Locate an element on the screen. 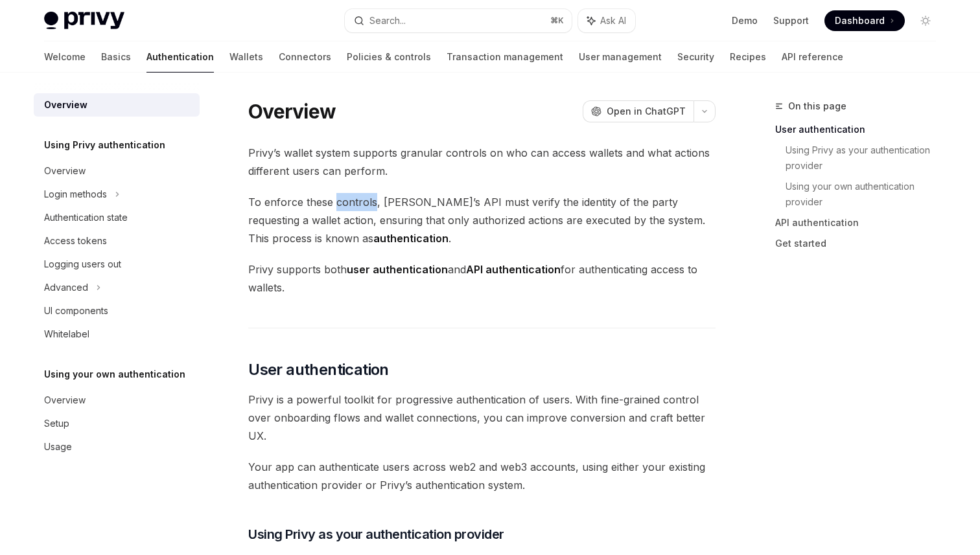 This screenshot has width=980, height=555. div: Setup is located at coordinates (56, 424).